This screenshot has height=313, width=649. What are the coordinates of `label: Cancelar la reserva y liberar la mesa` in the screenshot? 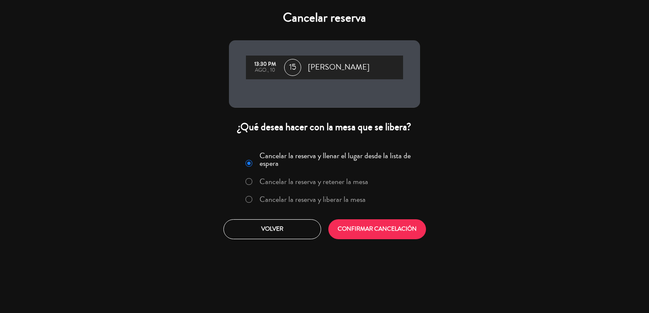 It's located at (312, 200).